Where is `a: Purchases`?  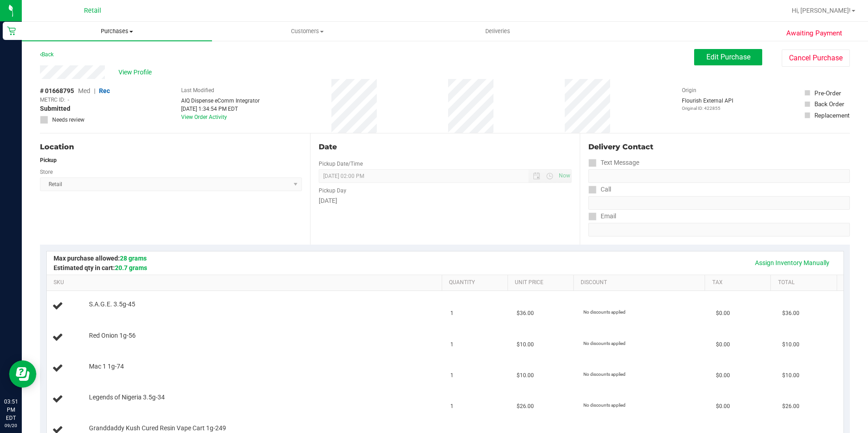
a: Purchases is located at coordinates (117, 32).